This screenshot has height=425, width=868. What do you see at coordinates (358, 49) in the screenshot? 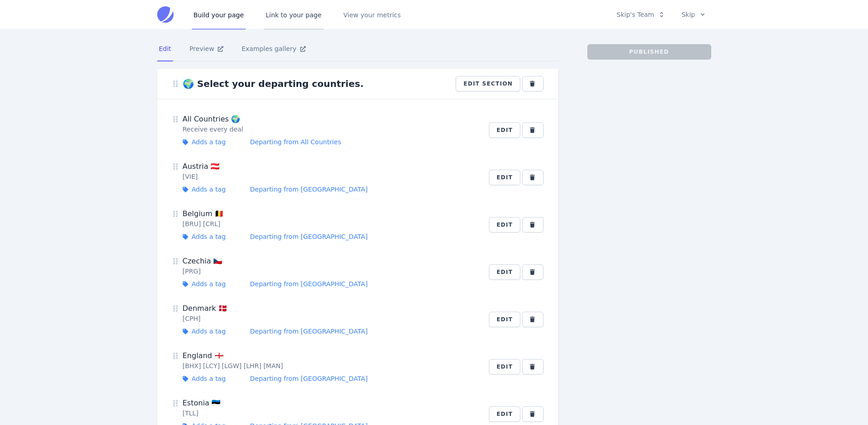
I see `nav: Tabs` at bounding box center [358, 49].